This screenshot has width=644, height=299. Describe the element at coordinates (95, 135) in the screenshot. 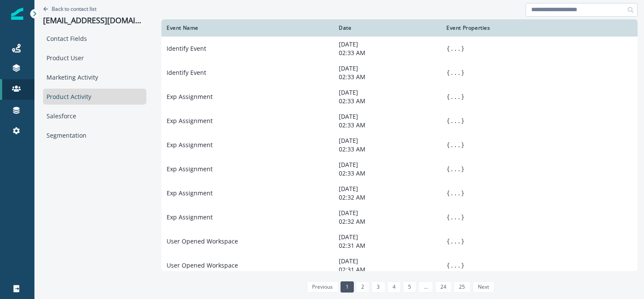

I see `div: Segmentation` at that location.